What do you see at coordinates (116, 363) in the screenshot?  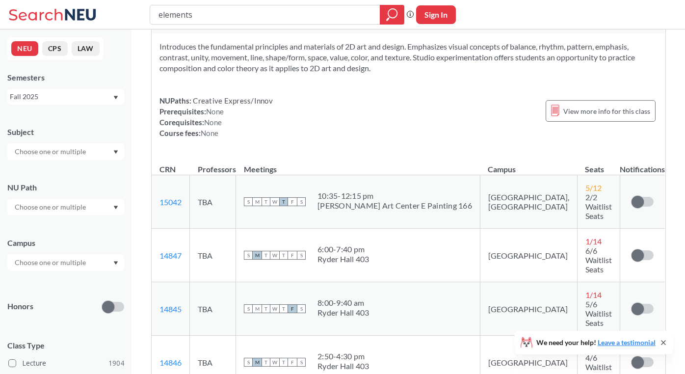 I see `span: 1904` at bounding box center [116, 363].